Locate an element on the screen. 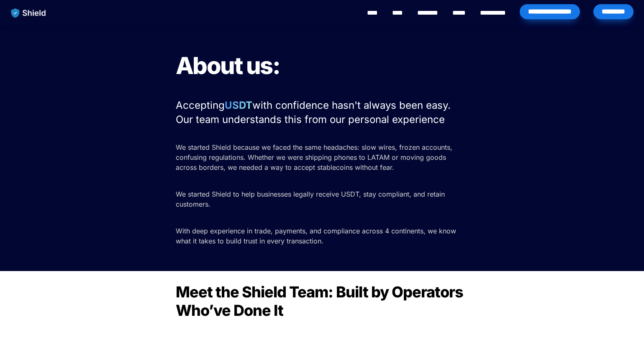  span: We started Shield to help businesses legally receive USDT, stay compliant, and retain customers. is located at coordinates (311, 199).